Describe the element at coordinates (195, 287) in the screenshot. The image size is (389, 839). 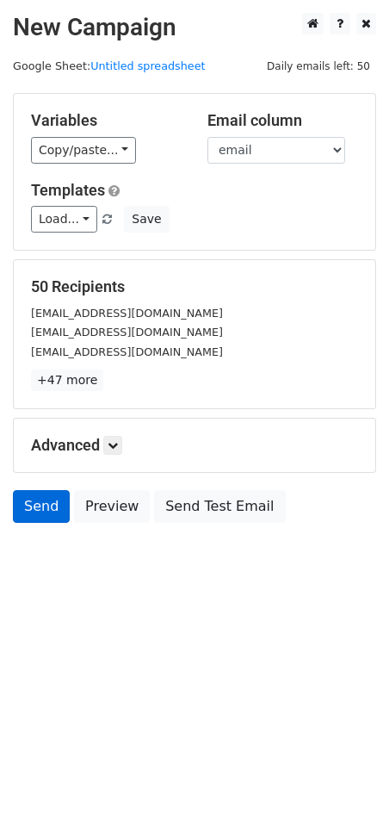
I see `h5: 50 Recipients` at that location.